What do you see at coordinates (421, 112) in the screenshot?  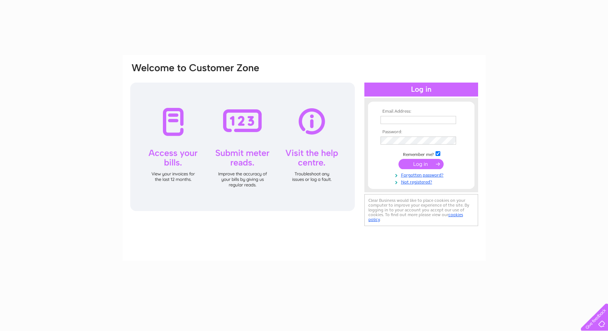 I see `th: Email Address:` at bounding box center [421, 112].